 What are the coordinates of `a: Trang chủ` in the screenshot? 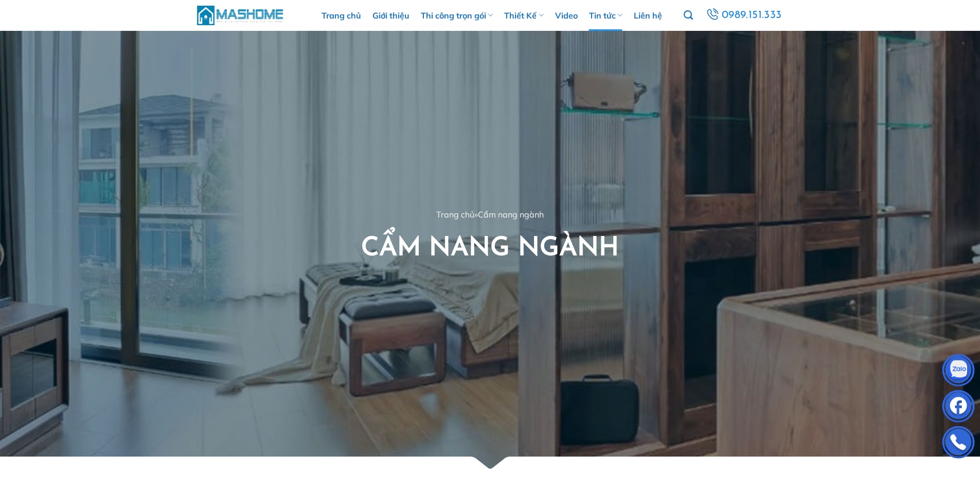 It's located at (456, 214).